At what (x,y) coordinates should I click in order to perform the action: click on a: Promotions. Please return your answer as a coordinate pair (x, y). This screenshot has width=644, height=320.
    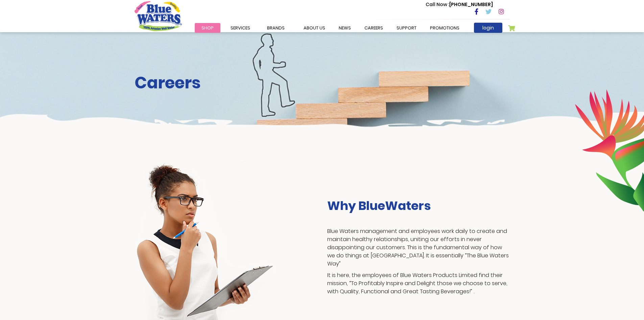
    Looking at the image, I should click on (445, 28).